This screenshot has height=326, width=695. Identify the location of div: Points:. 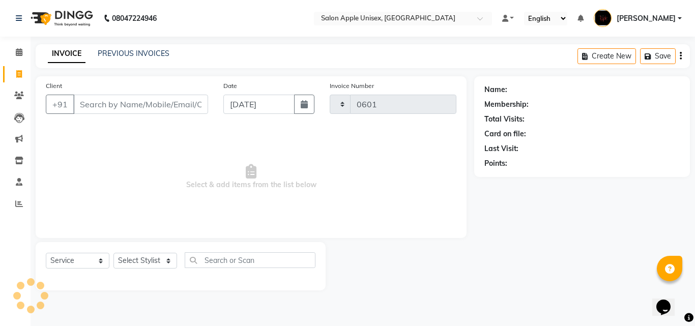
(495, 163).